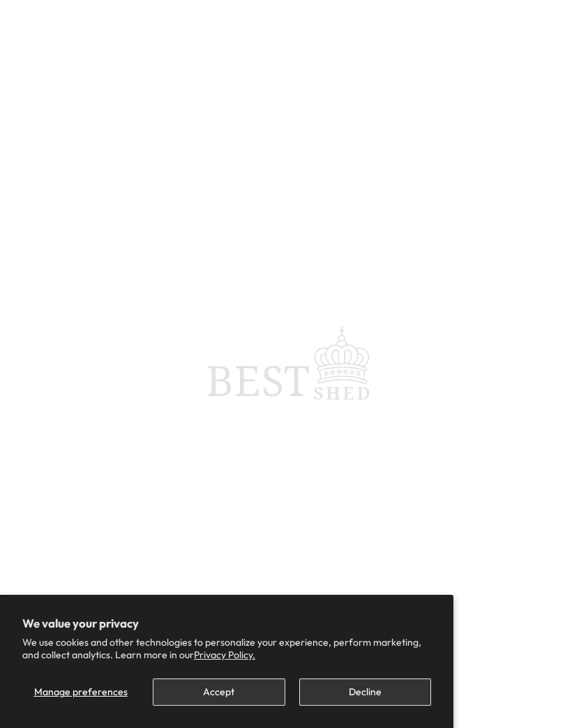 This screenshot has height=728, width=572. Describe the element at coordinates (81, 692) in the screenshot. I see `button: Manage preferences` at that location.